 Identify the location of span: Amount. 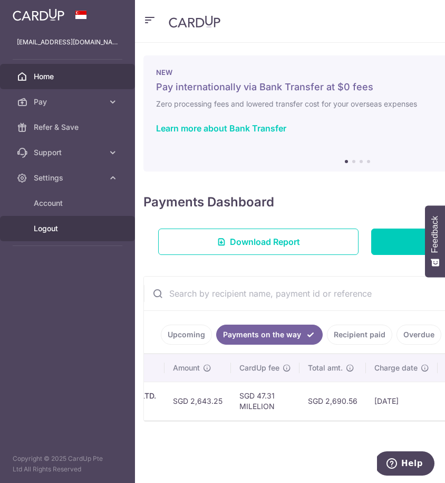
(186, 368).